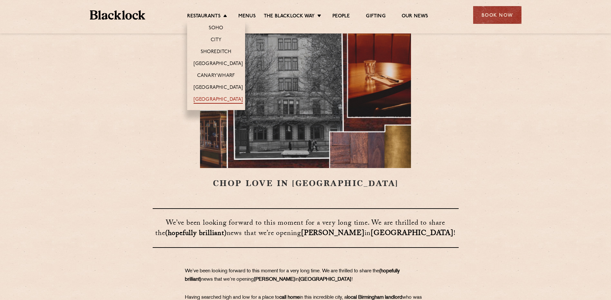  I want to click on strong: local Birmingham landlord, so click(375, 298).